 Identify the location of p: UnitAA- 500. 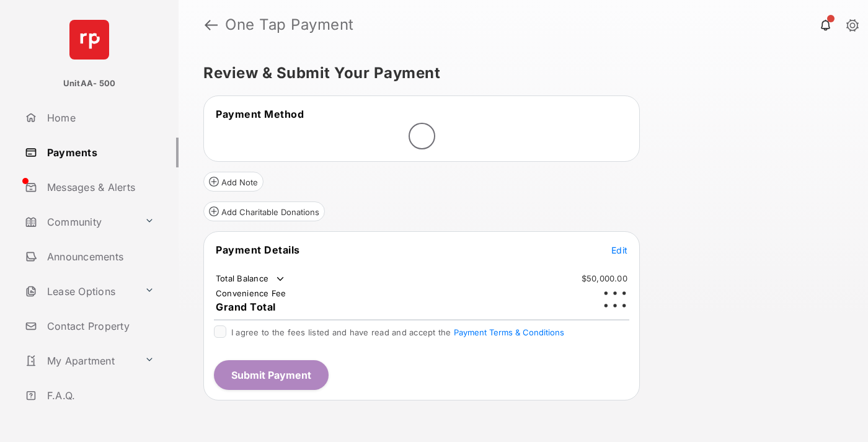
(89, 84).